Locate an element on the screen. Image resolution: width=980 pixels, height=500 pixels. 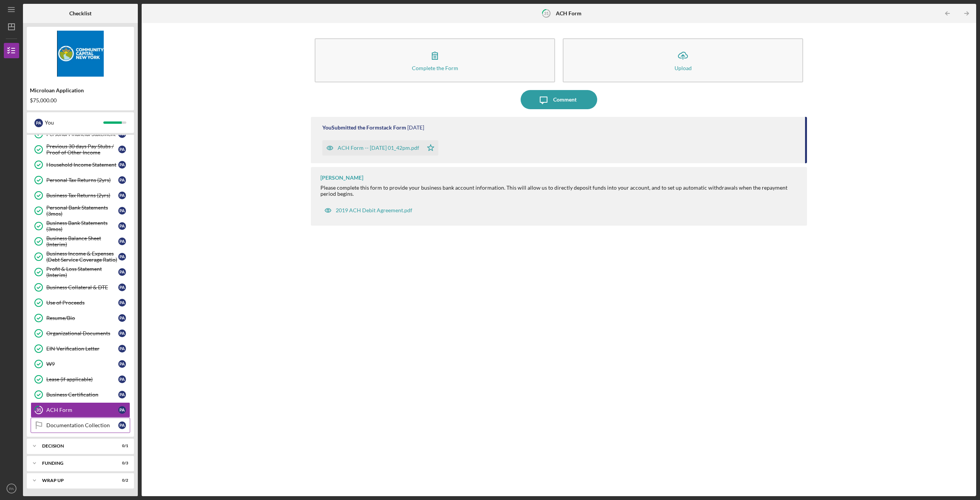
div: Business Certification is located at coordinates (83, 395).